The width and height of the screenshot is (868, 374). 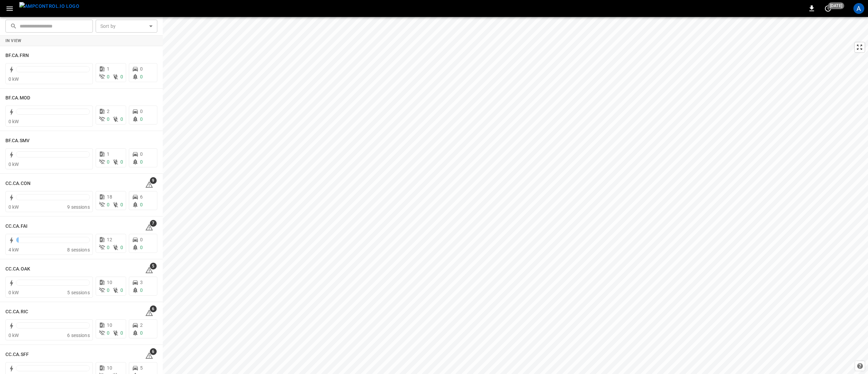 What do you see at coordinates (17, 355) in the screenshot?
I see `h6: CC.CA.SFF` at bounding box center [17, 355].